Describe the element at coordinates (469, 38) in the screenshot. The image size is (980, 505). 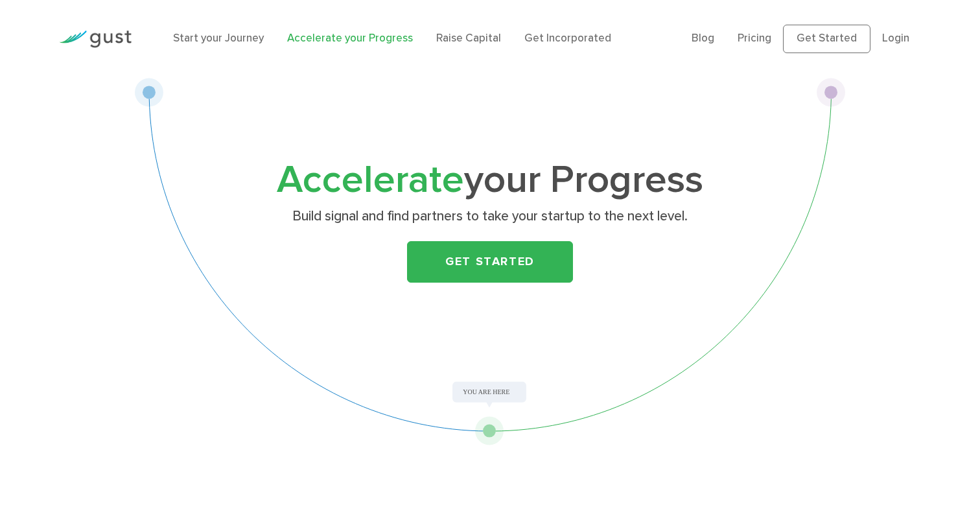
I see `a: Raise Capital` at that location.